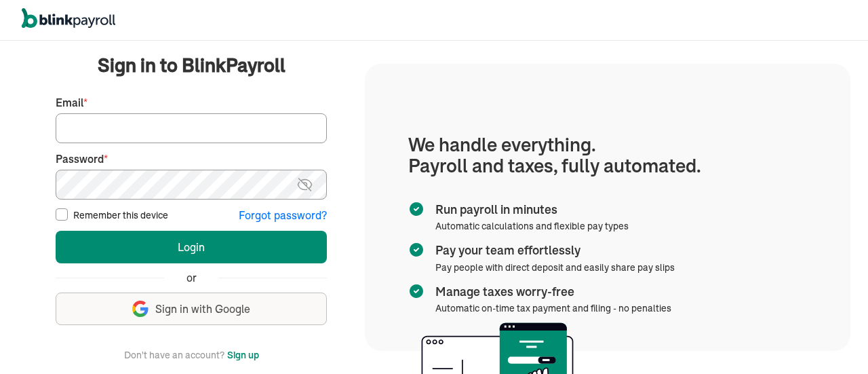  Describe the element at coordinates (305, 185) in the screenshot. I see `img: eye` at that location.